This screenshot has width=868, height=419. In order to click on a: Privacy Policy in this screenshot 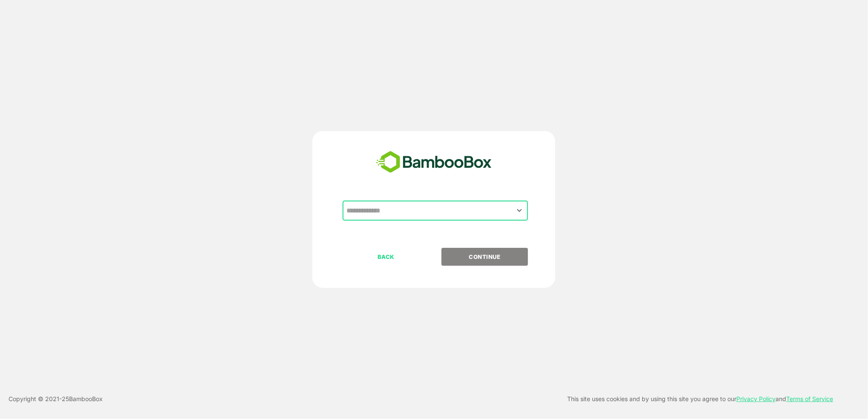, I will do `click(756, 399)`.